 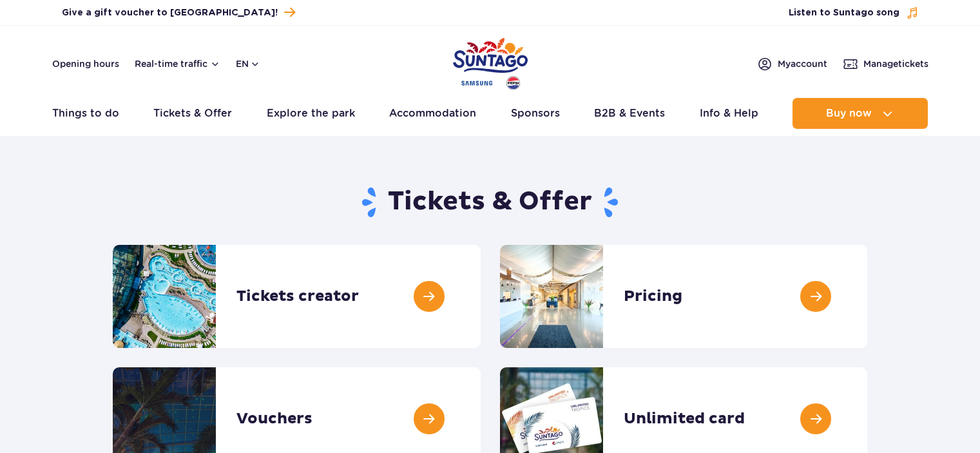 I want to click on h1: Tickets & Offer, so click(x=490, y=202).